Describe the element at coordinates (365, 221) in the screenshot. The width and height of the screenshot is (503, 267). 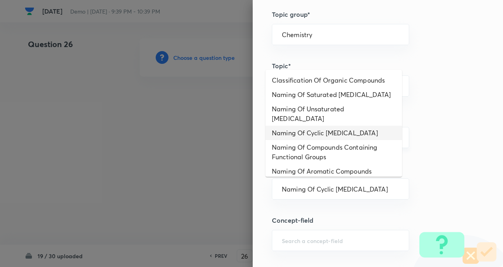
I see `h5: Concept-field` at that location.